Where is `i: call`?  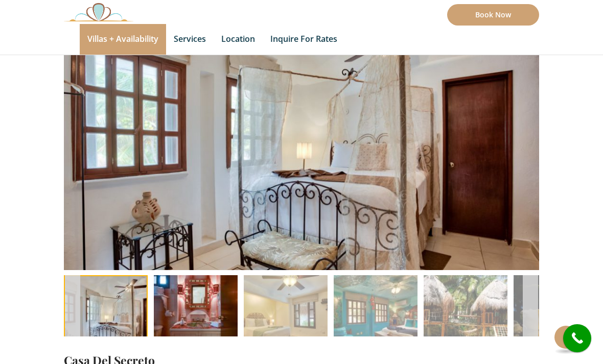 i: call is located at coordinates (578, 339).